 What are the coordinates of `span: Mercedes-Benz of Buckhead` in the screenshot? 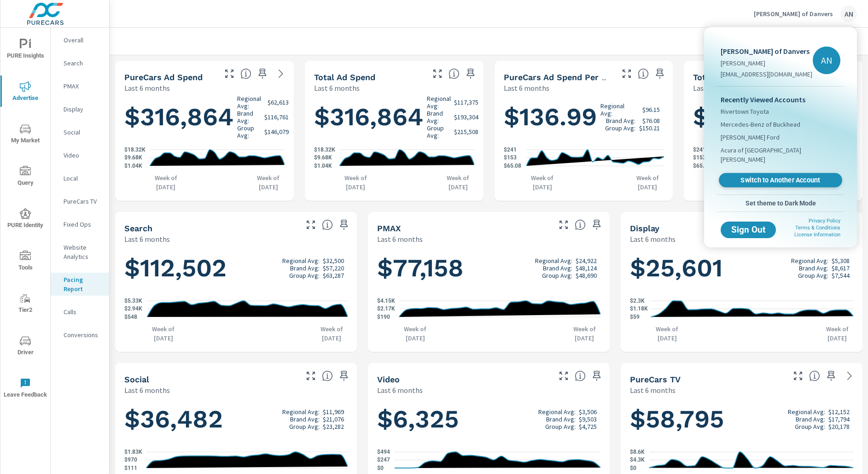 It's located at (761, 125).